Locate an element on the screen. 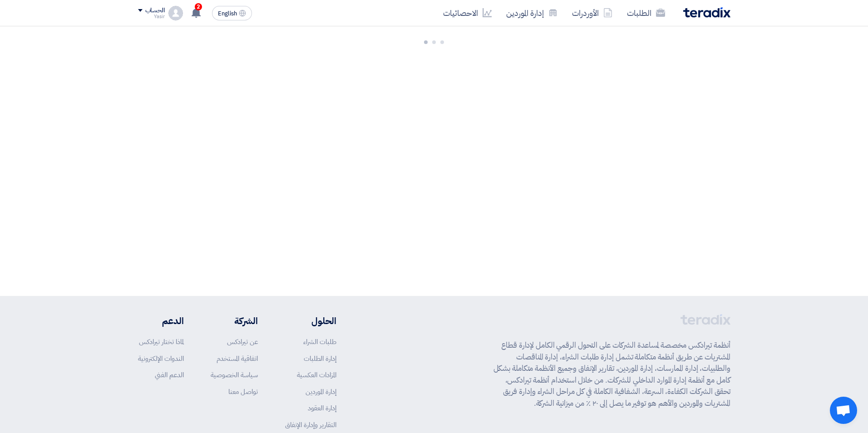 The image size is (868, 433). div: Open chat is located at coordinates (844, 410).